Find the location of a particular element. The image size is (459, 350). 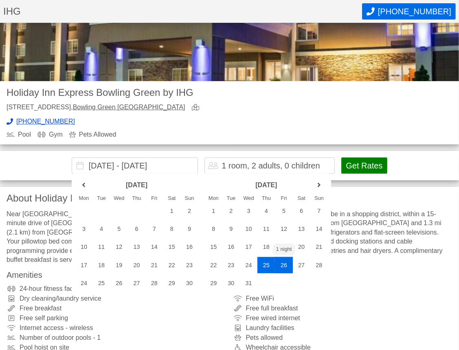

h3: About Holiday Inn Express Bowling Green by IHG is located at coordinates (229, 198).